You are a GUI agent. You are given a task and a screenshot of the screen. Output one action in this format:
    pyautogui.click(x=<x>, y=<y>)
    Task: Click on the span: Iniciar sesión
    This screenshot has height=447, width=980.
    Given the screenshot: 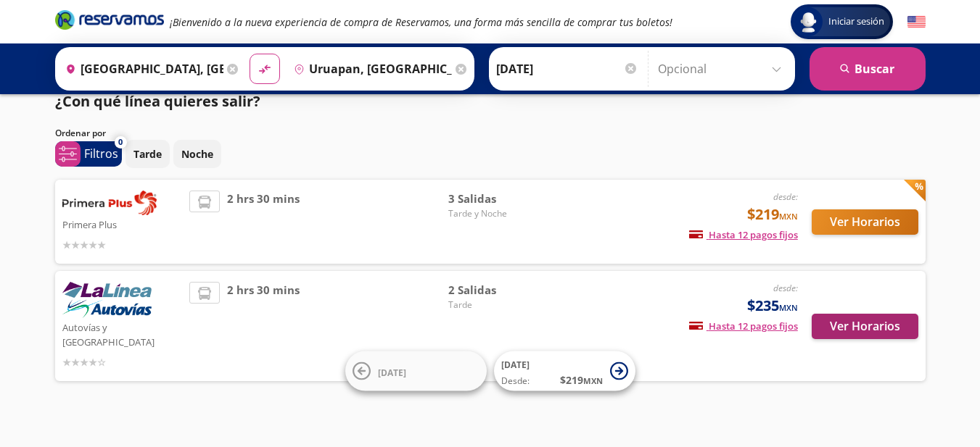 What is the action you would take?
    pyautogui.click(x=856, y=21)
    